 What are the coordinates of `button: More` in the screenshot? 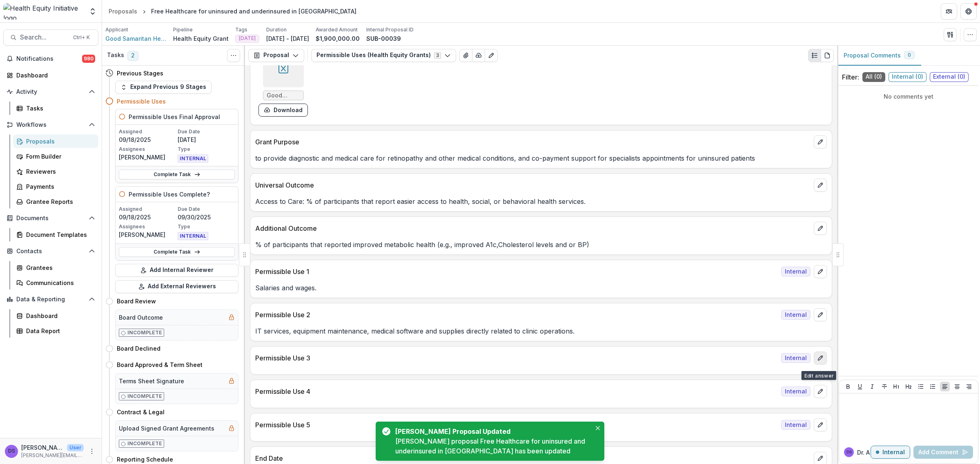 It's located at (92, 452).